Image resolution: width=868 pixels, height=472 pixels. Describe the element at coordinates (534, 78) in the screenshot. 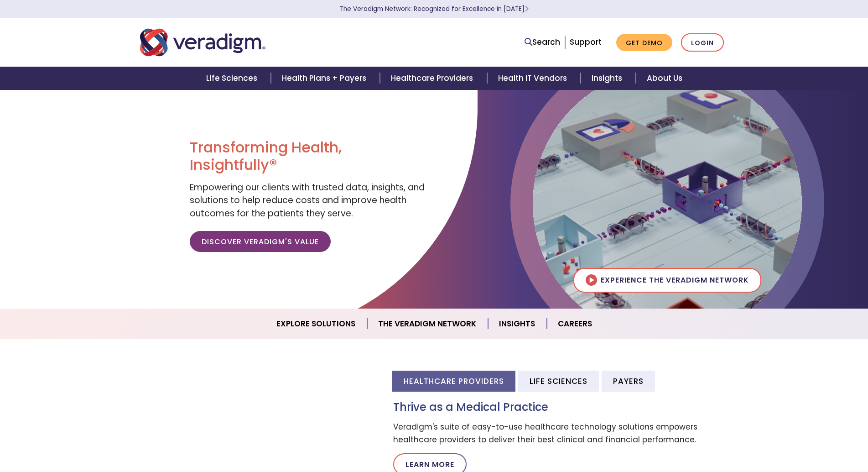

I see `a: Health IT Vendors` at that location.